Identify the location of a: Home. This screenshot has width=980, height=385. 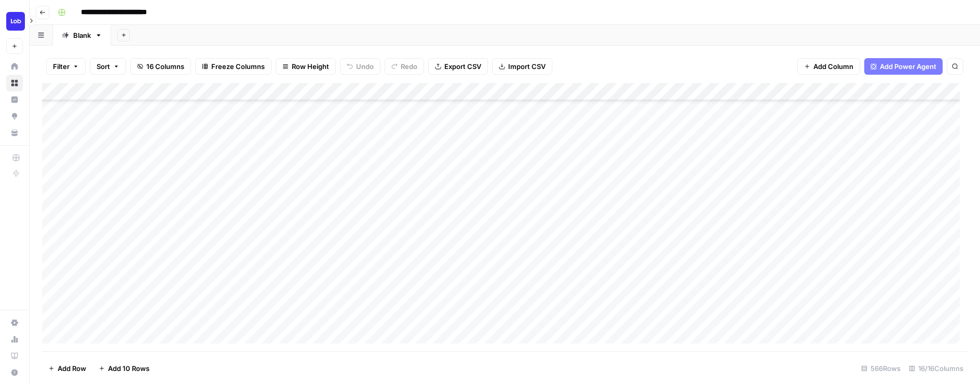
(15, 67).